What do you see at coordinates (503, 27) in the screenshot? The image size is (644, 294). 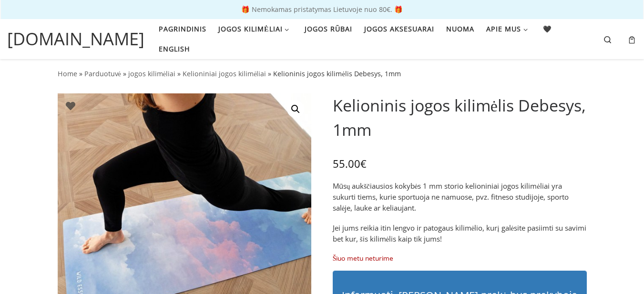 I see `span: Apie mus` at bounding box center [503, 27].